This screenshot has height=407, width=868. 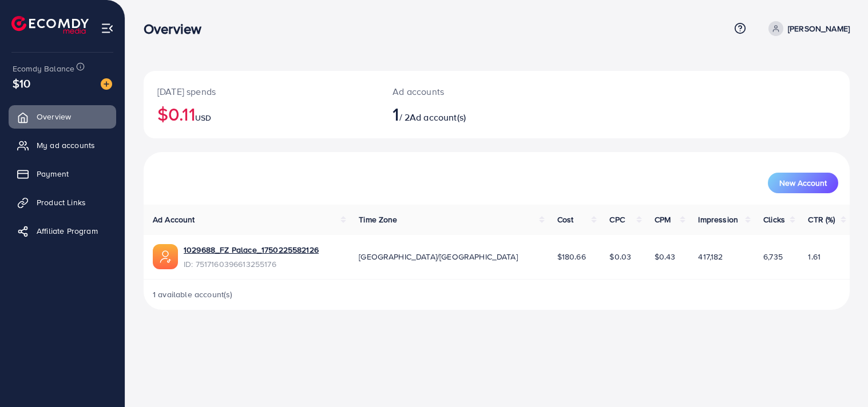 I want to click on span: 6,735, so click(x=773, y=257).